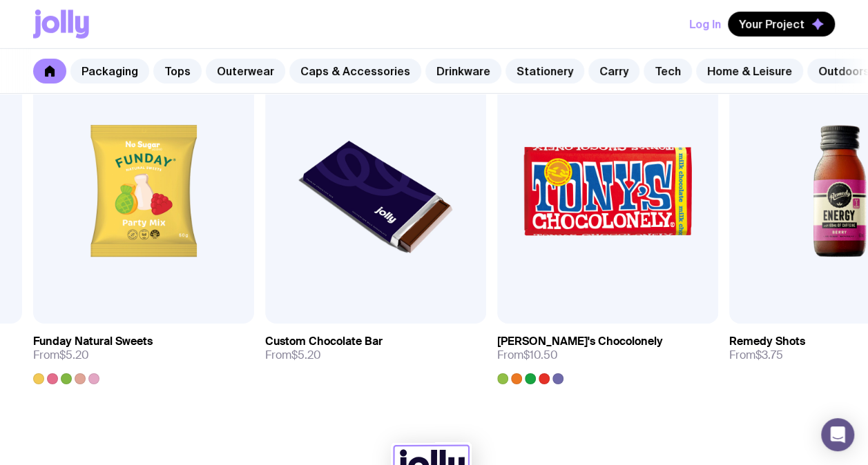 The width and height of the screenshot is (868, 465). I want to click on a: Packaging, so click(110, 71).